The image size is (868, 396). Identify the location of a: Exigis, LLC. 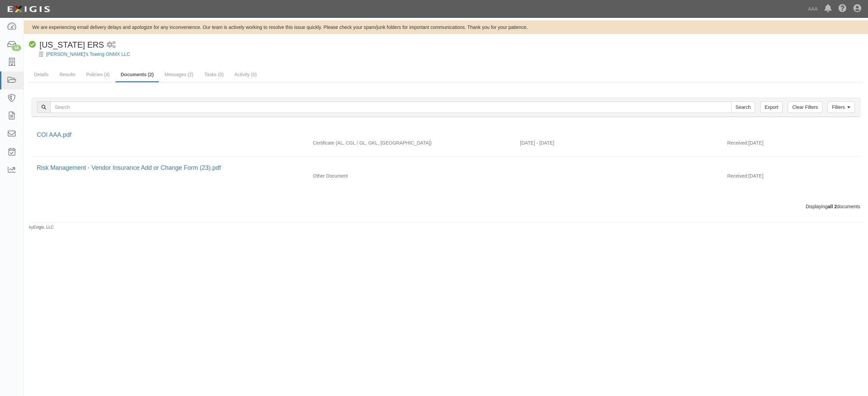
(44, 227).